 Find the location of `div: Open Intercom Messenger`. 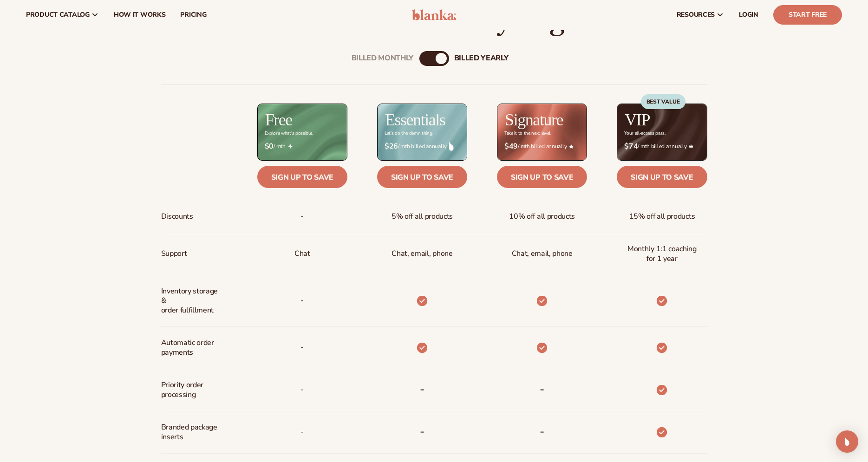

div: Open Intercom Messenger is located at coordinates (847, 442).